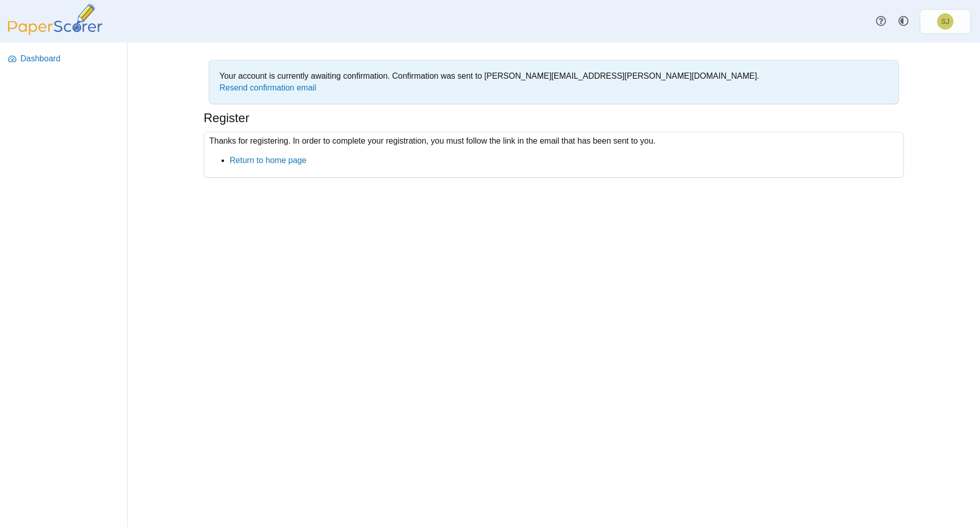  What do you see at coordinates (554, 154) in the screenshot?
I see `div: Thanks for registering. In order to complete your registration, you must follow the link in the e...` at bounding box center [554, 154].